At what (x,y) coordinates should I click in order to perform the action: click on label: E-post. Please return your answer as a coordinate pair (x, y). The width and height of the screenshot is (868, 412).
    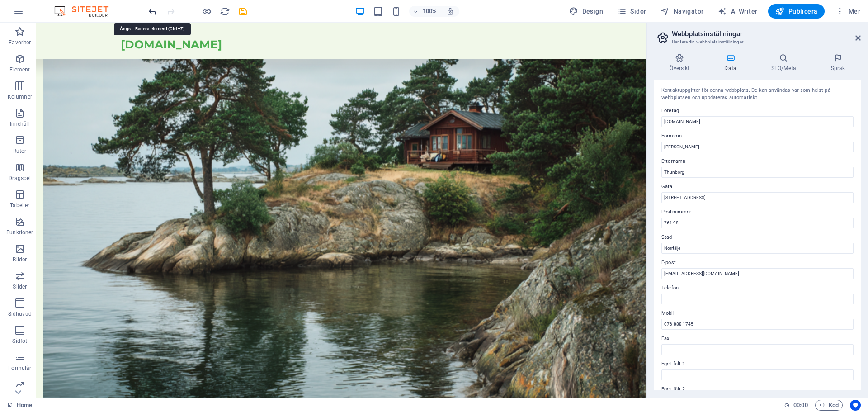
    Looking at the image, I should click on (757, 263).